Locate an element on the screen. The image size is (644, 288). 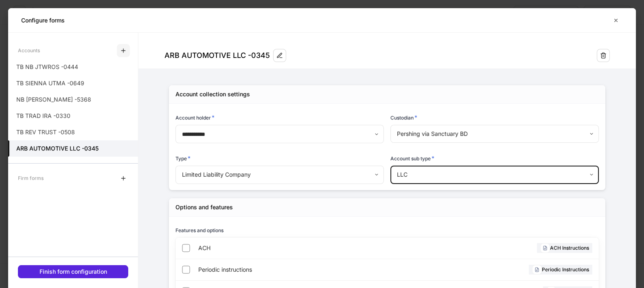
h5: ARB AUTOMOTIVE LLC -0345 is located at coordinates (57, 149).